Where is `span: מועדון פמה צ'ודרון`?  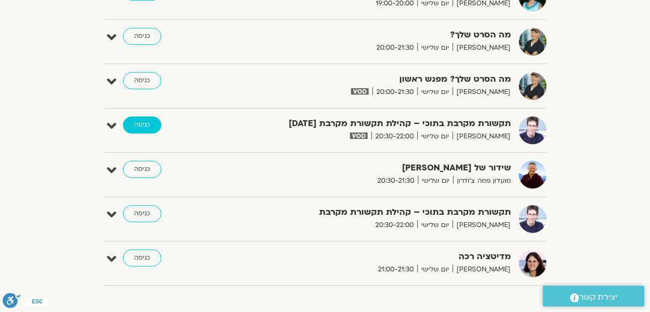
span: מועדון פמה צ'ודרון is located at coordinates (482, 181).